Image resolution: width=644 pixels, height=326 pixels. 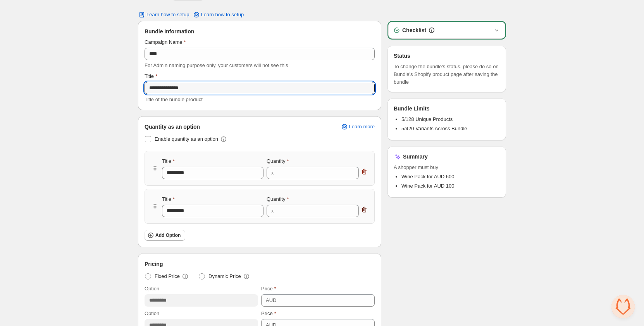 I want to click on label: Campaign Name, so click(x=165, y=42).